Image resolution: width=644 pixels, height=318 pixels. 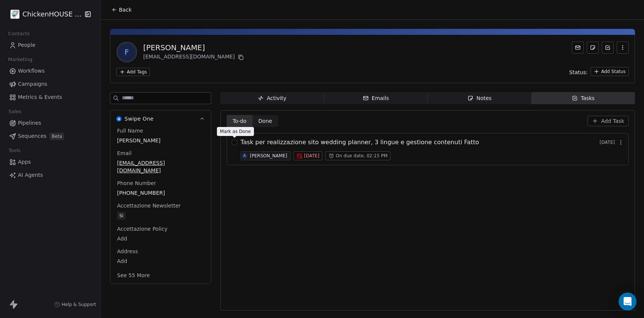 What do you see at coordinates (121, 10) in the screenshot?
I see `button: Back` at bounding box center [121, 10].